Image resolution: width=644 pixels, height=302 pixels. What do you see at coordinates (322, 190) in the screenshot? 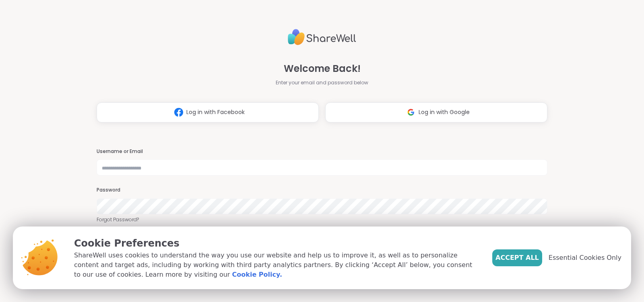
I see `h3: Password` at bounding box center [322, 190].